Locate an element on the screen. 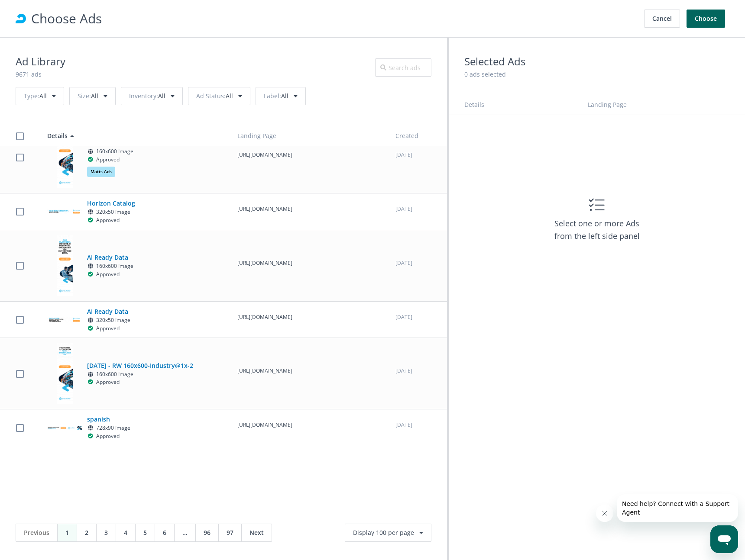 The width and height of the screenshot is (745, 560). span: 2025Aug07 - RW 160x600-Industry@1x-2 is located at coordinates (141, 374).